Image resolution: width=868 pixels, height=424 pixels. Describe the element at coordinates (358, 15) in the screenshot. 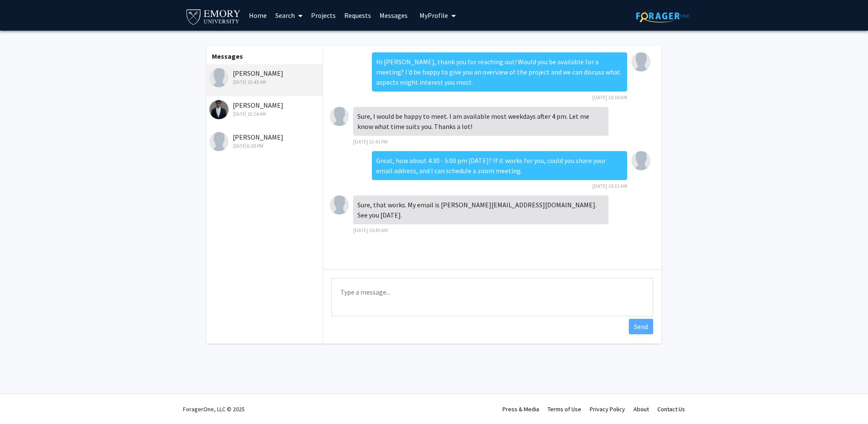

I see `a: Requests` at that location.